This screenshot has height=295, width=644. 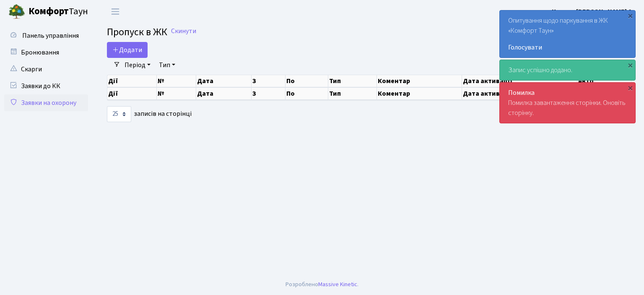 I want to click on div: Помилка завантаження сторінки. Оновіть сторінку., so click(x=567, y=103).